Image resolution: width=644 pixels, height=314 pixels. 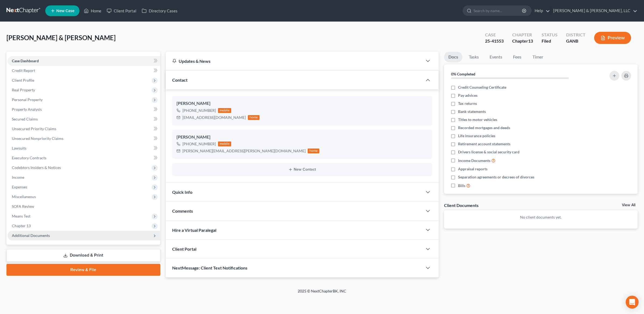 I want to click on div: Filed, so click(x=550, y=41).